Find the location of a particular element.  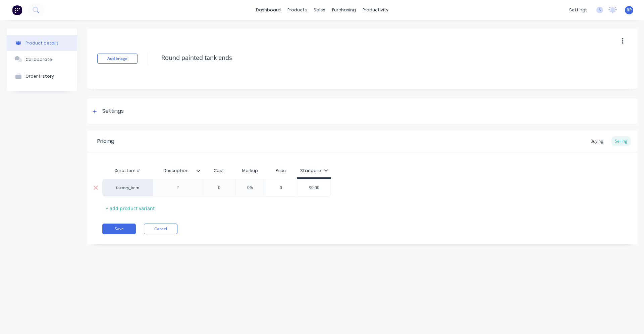

div: Cost is located at coordinates (219, 171).